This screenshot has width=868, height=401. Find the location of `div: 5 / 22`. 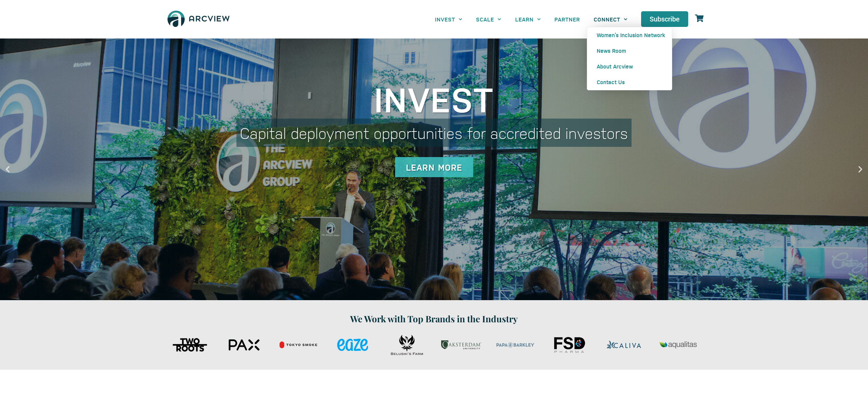

div: 5 / 22 is located at coordinates (352, 345).